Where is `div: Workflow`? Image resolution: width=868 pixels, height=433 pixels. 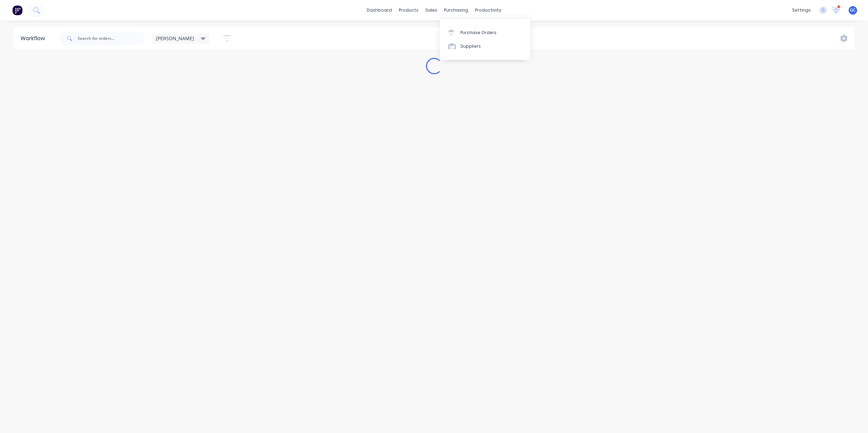 div: Workflow is located at coordinates (35, 39).